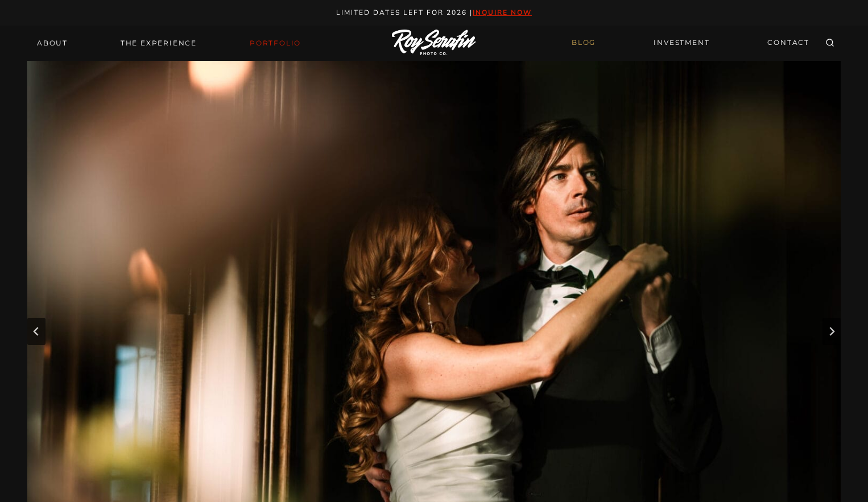 The width and height of the screenshot is (868, 502). What do you see at coordinates (159, 43) in the screenshot?
I see `a: THE EXPERIENCE` at bounding box center [159, 43].